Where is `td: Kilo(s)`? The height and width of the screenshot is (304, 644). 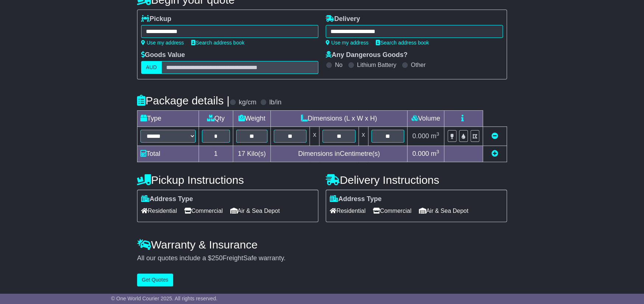 td: Kilo(s) is located at coordinates (252, 154).